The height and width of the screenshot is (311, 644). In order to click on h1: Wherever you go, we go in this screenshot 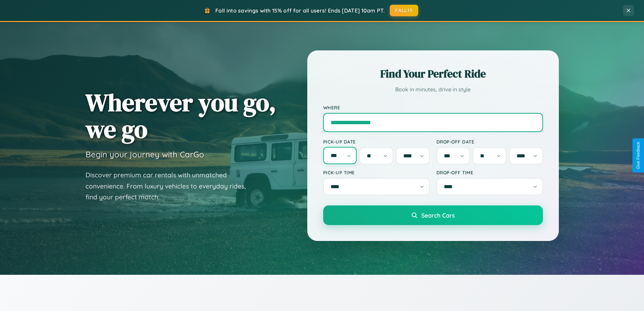, I will do `click(181, 116)`.